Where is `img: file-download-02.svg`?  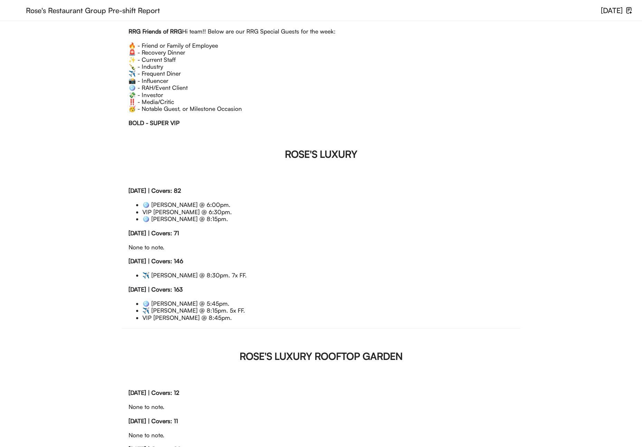
img: file-download-02.svg is located at coordinates (629, 10).